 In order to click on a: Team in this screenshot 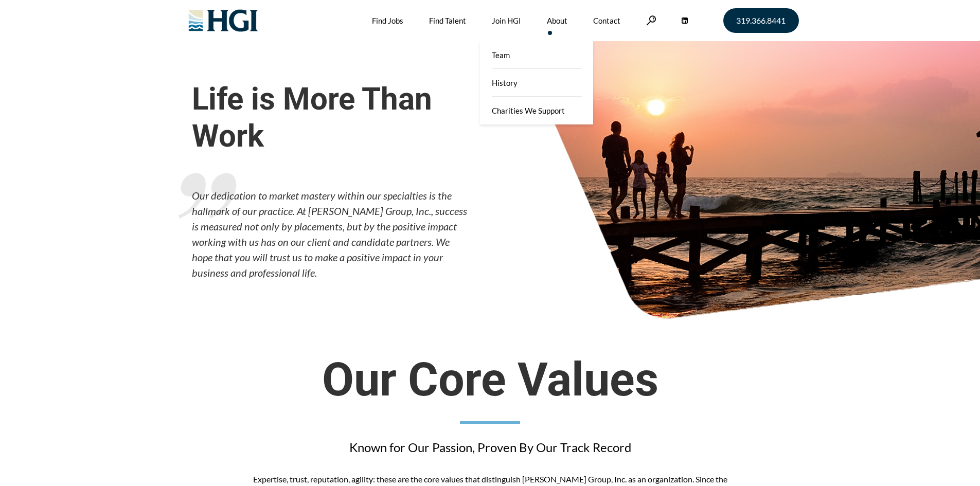, I will do `click(536, 55)`.